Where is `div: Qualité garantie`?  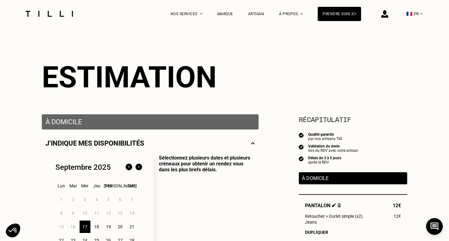 div: Qualité garantie is located at coordinates (325, 135).